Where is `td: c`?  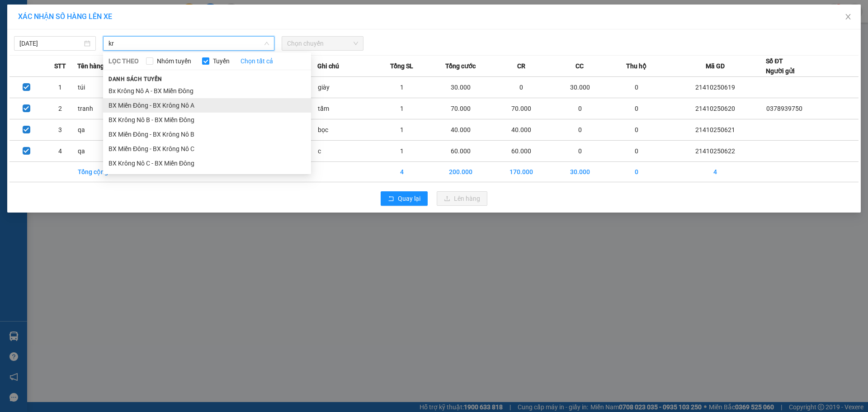 td: c is located at coordinates (345, 151).